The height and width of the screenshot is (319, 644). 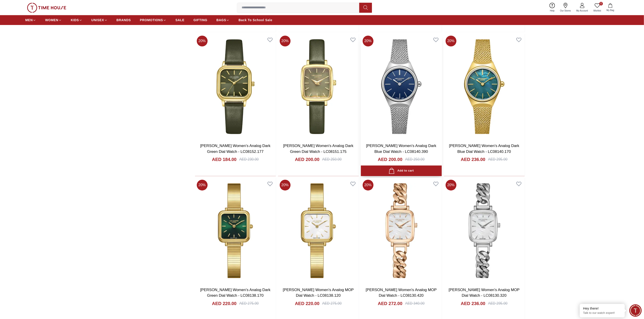 I want to click on span: PROMOTIONS, so click(x=152, y=20).